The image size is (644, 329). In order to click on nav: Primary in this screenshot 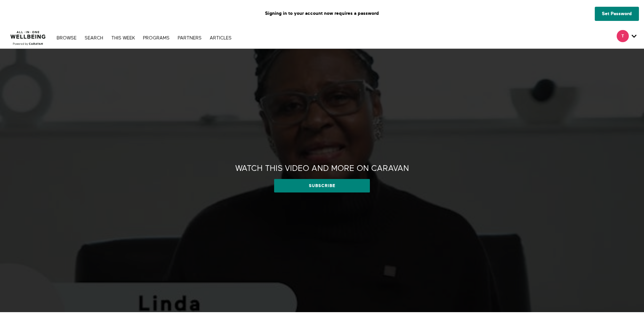, I will do `click(144, 38)`.